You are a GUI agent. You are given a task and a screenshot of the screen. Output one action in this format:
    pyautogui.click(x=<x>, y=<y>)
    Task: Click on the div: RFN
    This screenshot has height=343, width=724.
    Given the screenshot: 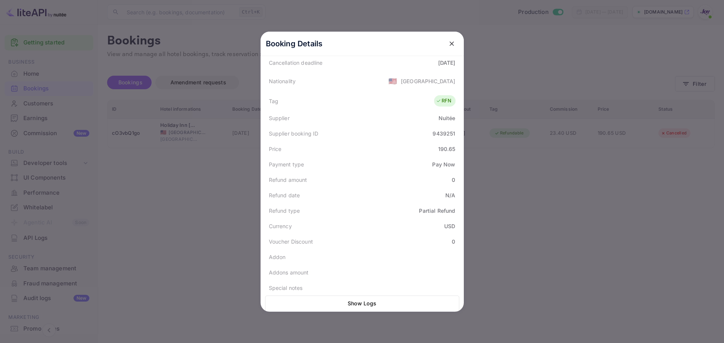 What is the action you would take?
    pyautogui.click(x=443, y=101)
    